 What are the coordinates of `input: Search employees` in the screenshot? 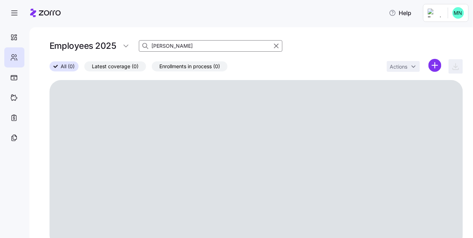 It's located at (210, 46).